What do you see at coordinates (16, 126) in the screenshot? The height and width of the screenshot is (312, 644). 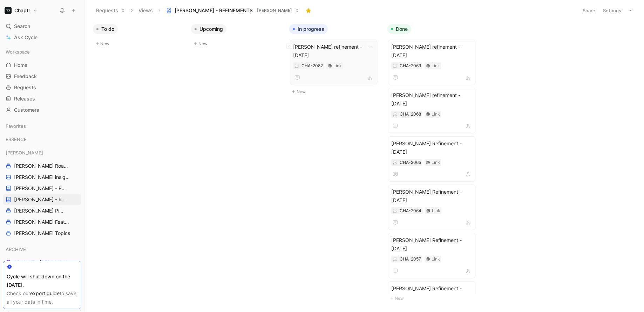 I see `span: Favorites` at bounding box center [16, 126].